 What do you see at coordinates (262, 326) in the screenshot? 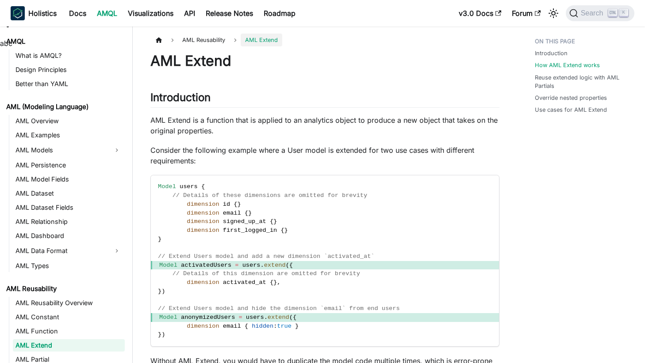
I see `span: hidden` at bounding box center [262, 326].